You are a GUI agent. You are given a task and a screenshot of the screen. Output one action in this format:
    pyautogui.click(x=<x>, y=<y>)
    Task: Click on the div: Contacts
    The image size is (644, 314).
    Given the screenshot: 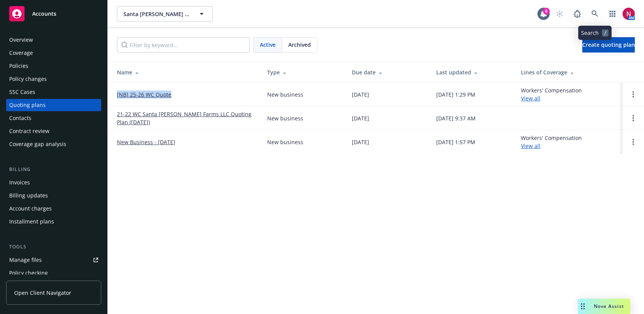 What is the action you would take?
    pyautogui.click(x=20, y=118)
    